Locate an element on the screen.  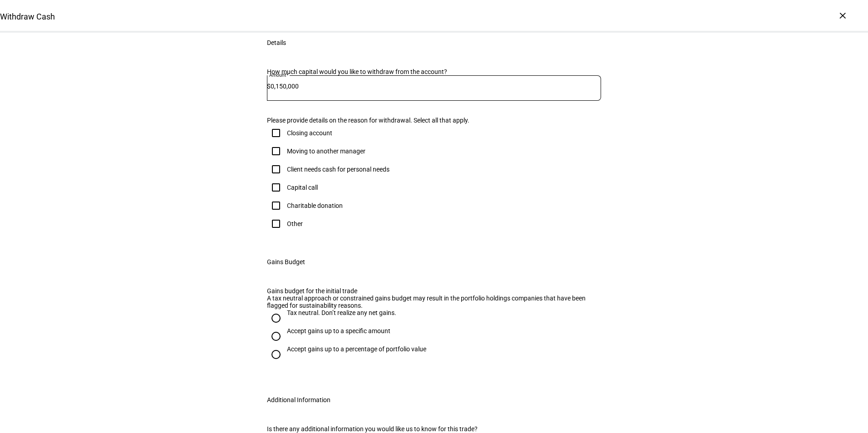
div: A tax neutral approach or constrained gains budget may result in the portfolio holdings companies... is located at coordinates (434, 302).